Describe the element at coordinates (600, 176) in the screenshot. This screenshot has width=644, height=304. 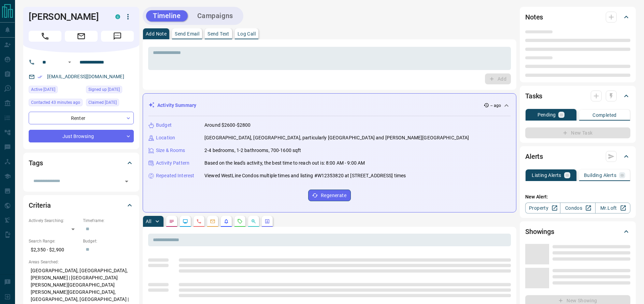
I see `p: Building Alerts` at that location.